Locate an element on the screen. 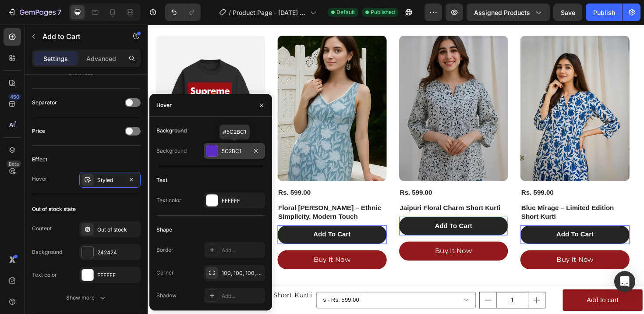 Image resolution: width=644 pixels, height=314 pixels. div: Effect is located at coordinates (39, 159).